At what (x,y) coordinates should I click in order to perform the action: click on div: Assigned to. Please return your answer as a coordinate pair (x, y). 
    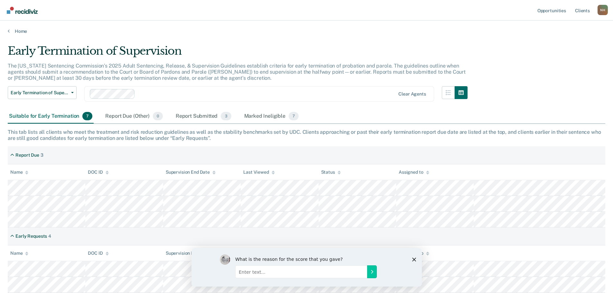
    Looking at the image, I should click on (414, 172).